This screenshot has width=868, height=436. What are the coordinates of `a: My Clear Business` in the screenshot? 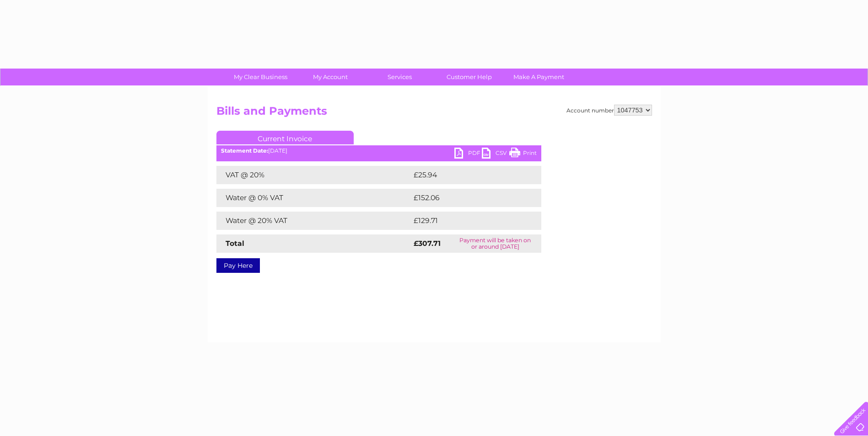 It's located at (261, 77).